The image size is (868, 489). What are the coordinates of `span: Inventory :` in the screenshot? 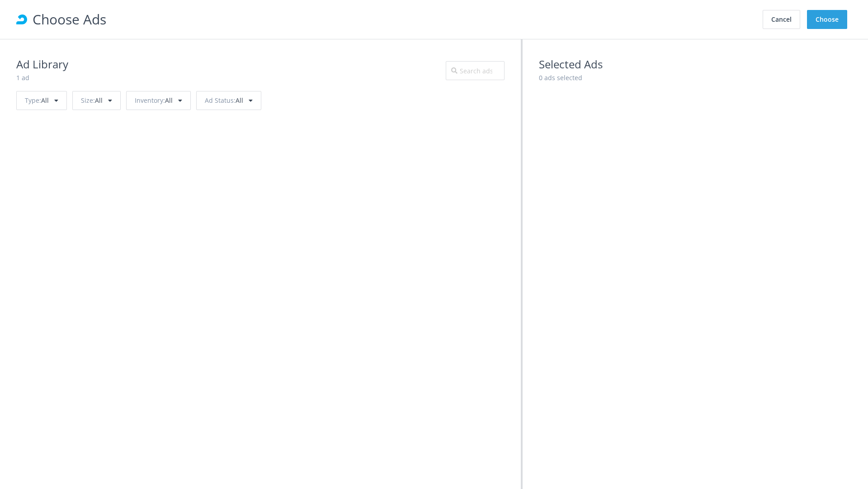 It's located at (150, 100).